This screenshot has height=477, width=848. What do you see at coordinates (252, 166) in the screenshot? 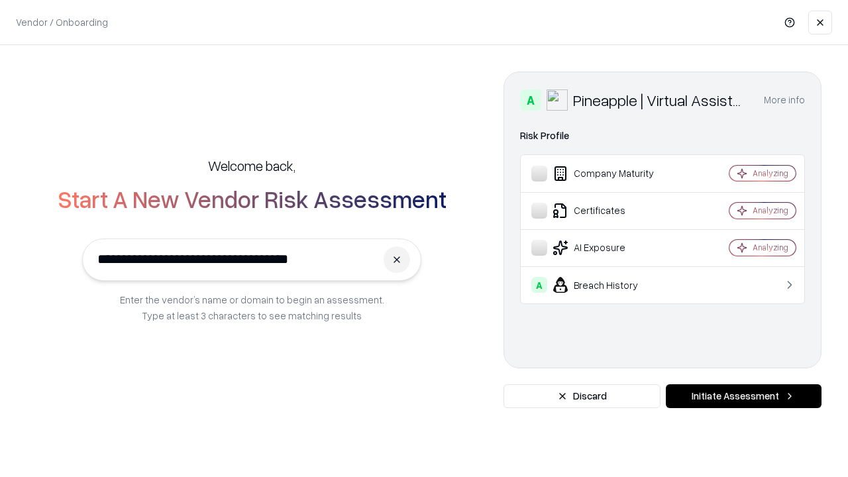
I see `h5: Welcome back,` at bounding box center [252, 166].